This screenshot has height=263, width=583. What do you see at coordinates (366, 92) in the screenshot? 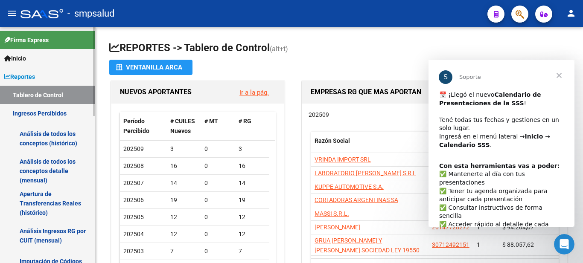
I see `span: EMPRESAS RG QUE MAS APORTAN` at bounding box center [366, 92].